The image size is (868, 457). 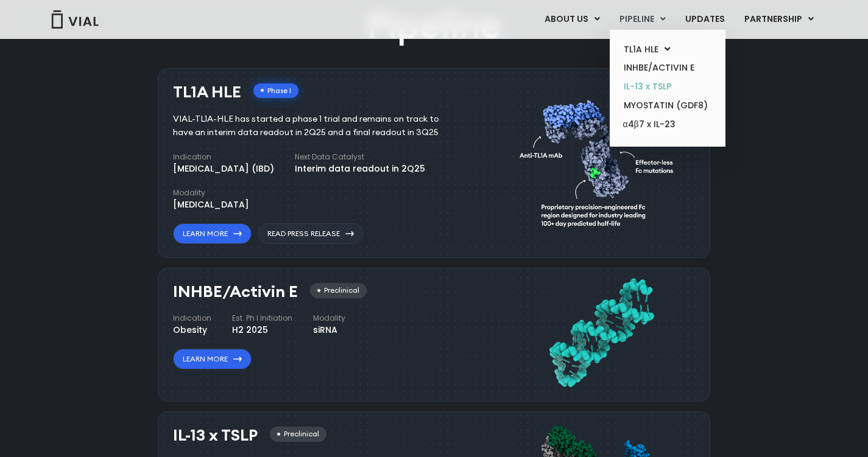 What do you see at coordinates (262, 318) in the screenshot?
I see `h4: Est. Ph I Initiation` at bounding box center [262, 318].